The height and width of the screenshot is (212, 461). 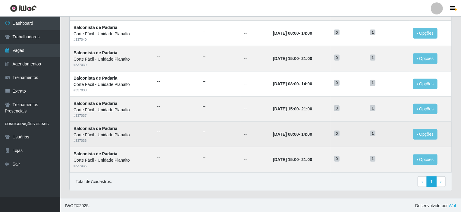 What do you see at coordinates (71, 205) in the screenshot?
I see `span: IWOF` at bounding box center [71, 205].